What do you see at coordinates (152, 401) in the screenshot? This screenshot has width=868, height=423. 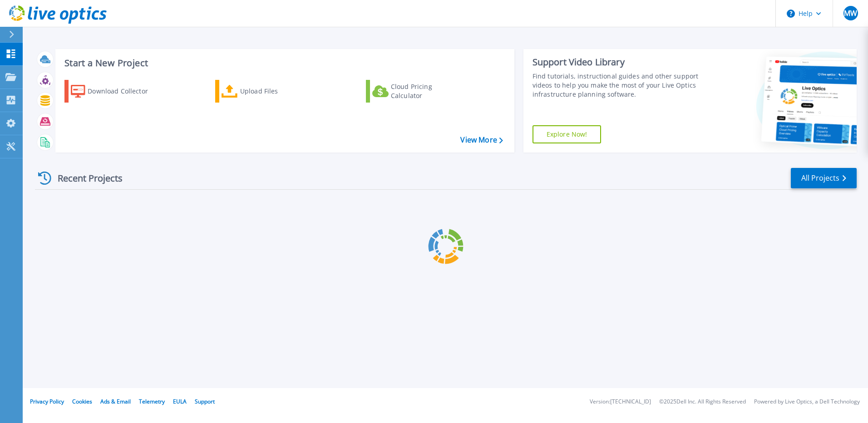 I see `a: Telemetry` at bounding box center [152, 401].